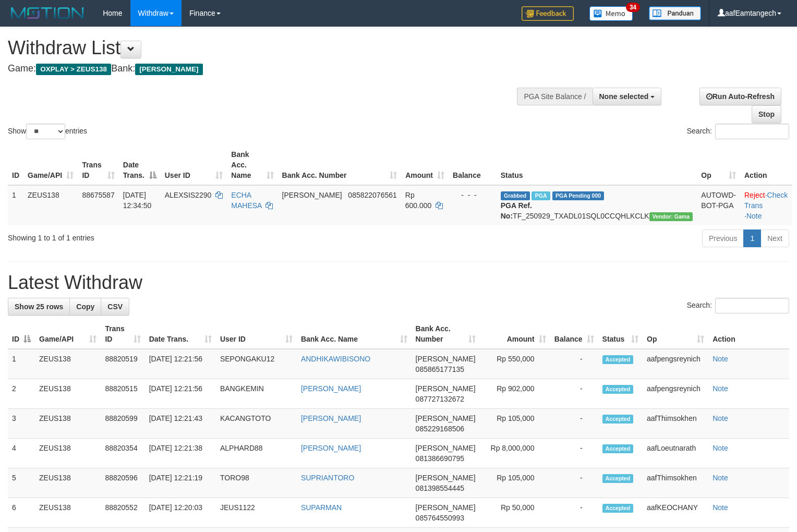  Describe the element at coordinates (246, 200) in the screenshot. I see `a: ECHA MAHESA` at that location.